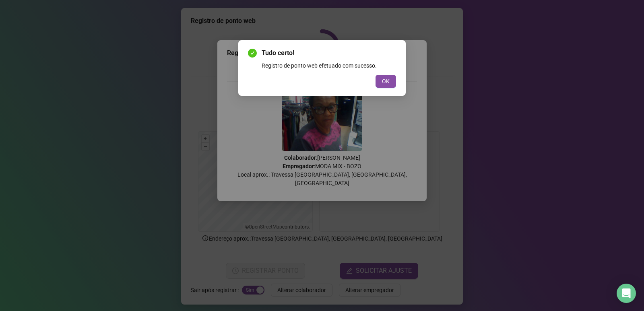  I want to click on span: check-circle, so click(252, 53).